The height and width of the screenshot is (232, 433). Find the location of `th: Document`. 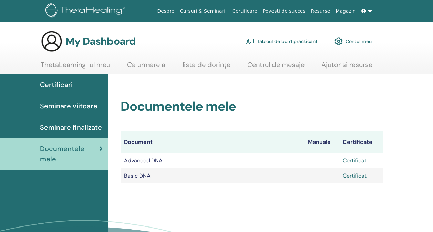

th: Document is located at coordinates (212, 142).